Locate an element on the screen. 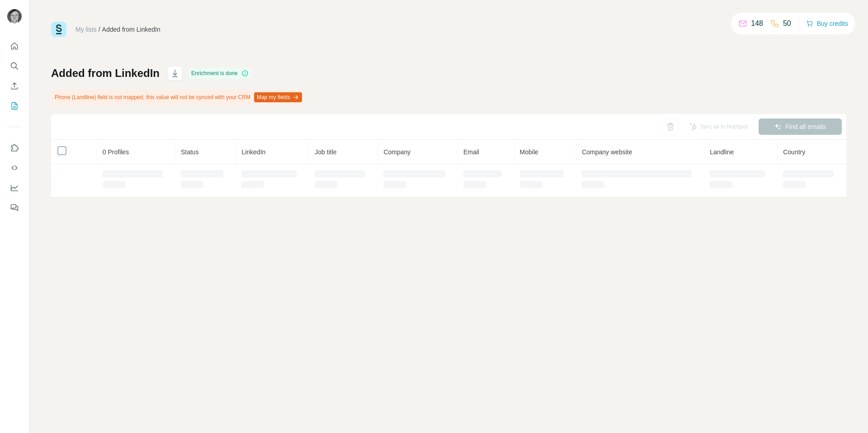  span: Status is located at coordinates (190, 152).